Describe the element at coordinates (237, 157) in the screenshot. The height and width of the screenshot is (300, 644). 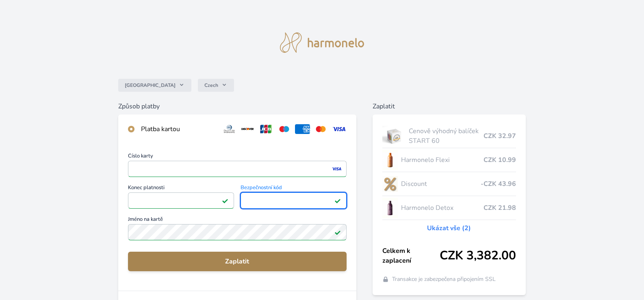
I see `span: Číslo karty` at that location.